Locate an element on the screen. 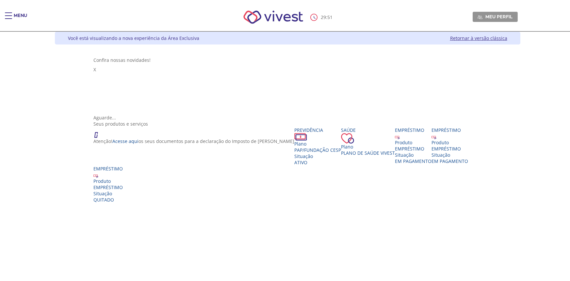 Image resolution: width=570 pixels, height=281 pixels. span: Meu perfil is located at coordinates (499, 17).